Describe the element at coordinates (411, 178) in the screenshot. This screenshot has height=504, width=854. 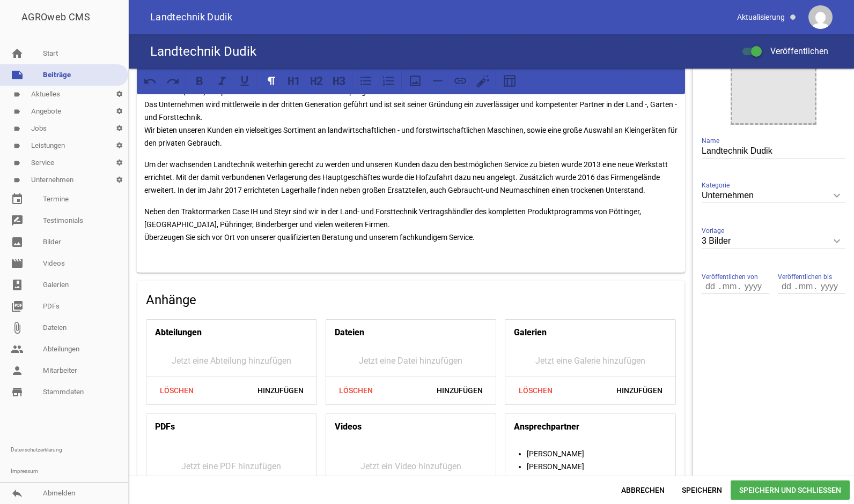
I see `p: Um der wachsenden Landtechnik weiterhin gerecht zu werden und unseren Kunden dazu den bestmöglich...` at that location.